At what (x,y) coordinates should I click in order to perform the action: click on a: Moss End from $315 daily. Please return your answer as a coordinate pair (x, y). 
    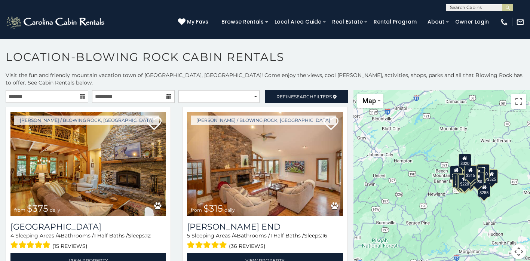
    Looking at the image, I should click on (265, 164).